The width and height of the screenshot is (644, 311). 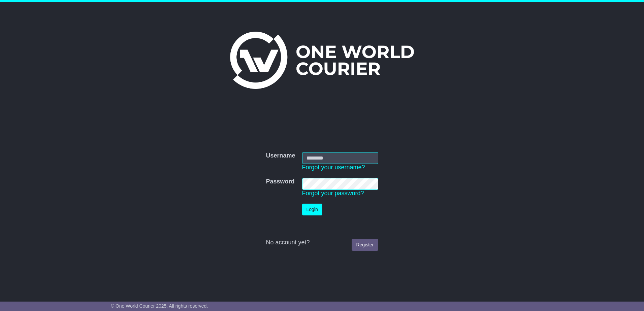 What do you see at coordinates (160, 306) in the screenshot?
I see `span: © One World Courier 2025. All rights reserved.` at bounding box center [160, 306].